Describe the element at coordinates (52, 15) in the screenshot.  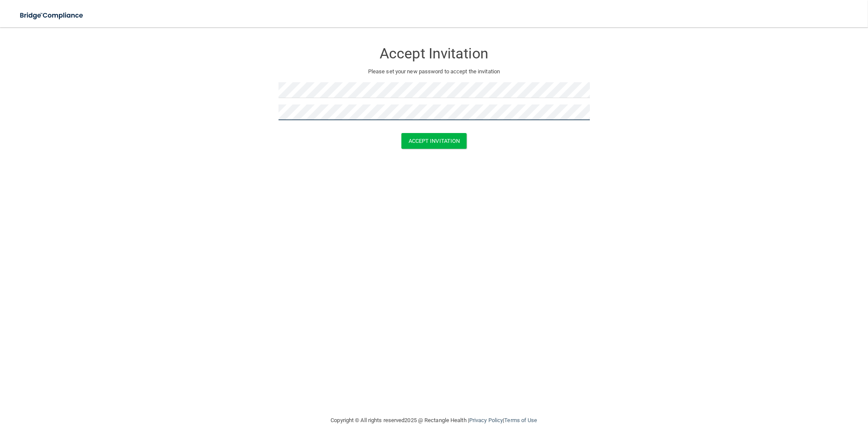
I see `img: bridge_compliance_login_screen.278c3ca4.svg` at that location.